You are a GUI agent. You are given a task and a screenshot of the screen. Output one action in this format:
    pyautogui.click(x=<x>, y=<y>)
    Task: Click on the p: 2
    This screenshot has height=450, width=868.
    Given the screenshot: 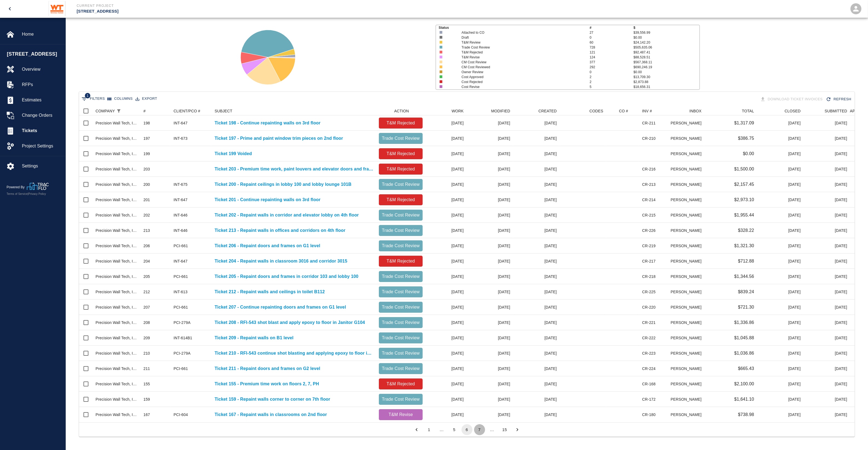 What is the action you would take?
    pyautogui.click(x=611, y=77)
    